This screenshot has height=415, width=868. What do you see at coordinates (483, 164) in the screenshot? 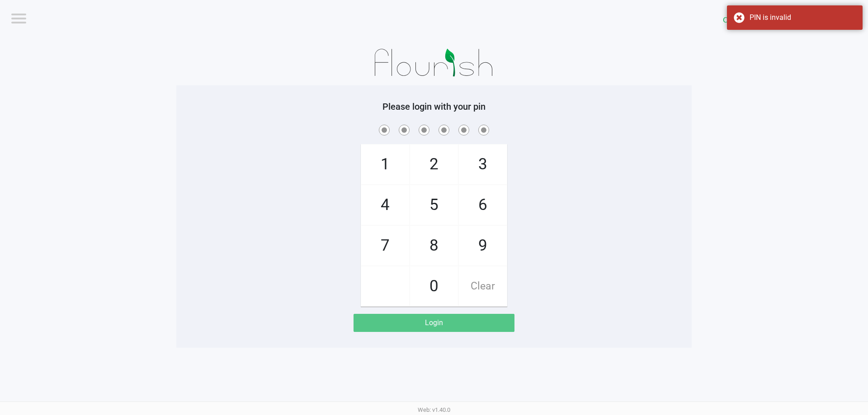
I see `span: 3` at bounding box center [483, 164].